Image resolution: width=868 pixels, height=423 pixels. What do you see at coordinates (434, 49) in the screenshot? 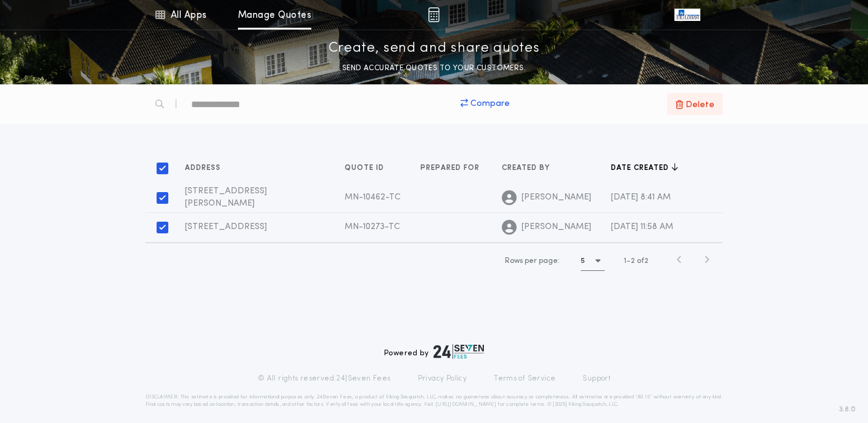
I see `p: Create, send and share quotes` at bounding box center [434, 49].